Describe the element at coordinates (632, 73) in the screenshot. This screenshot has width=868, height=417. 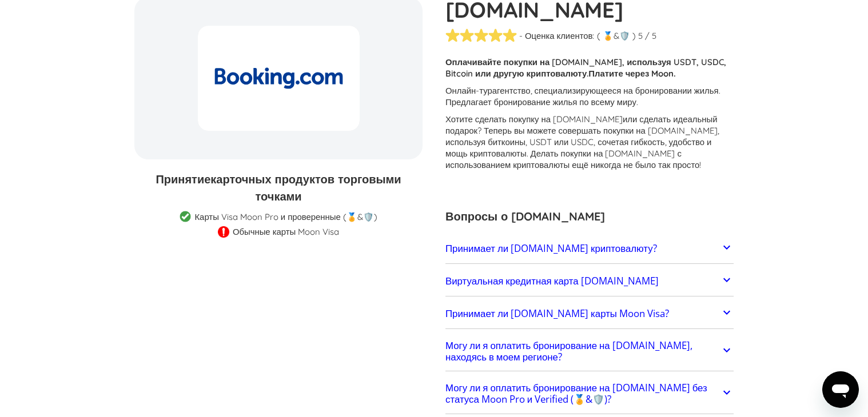
I see `font: Платите через Moon.` at that location.